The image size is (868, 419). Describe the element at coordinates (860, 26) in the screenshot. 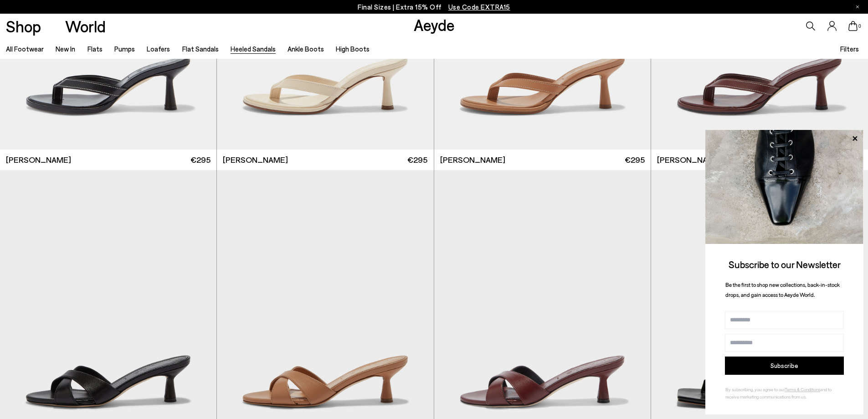

I see `span: 0` at that location.